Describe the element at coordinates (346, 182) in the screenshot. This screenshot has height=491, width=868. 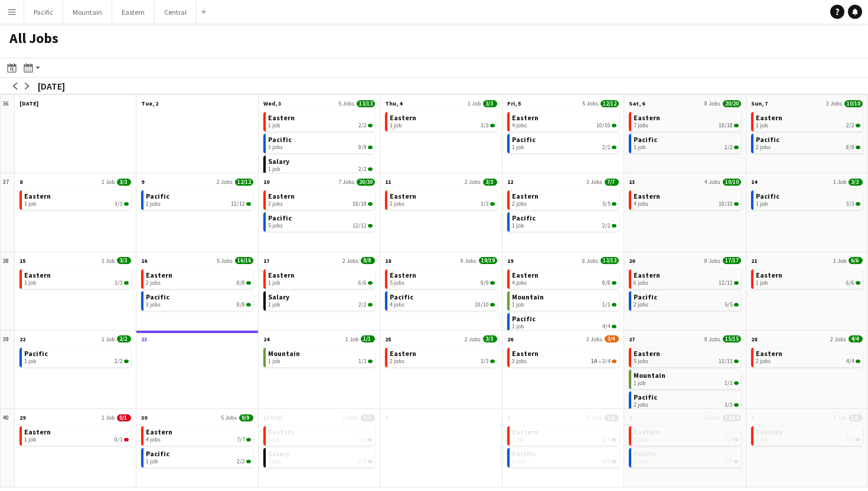
I see `span: 7 Jobs` at that location.